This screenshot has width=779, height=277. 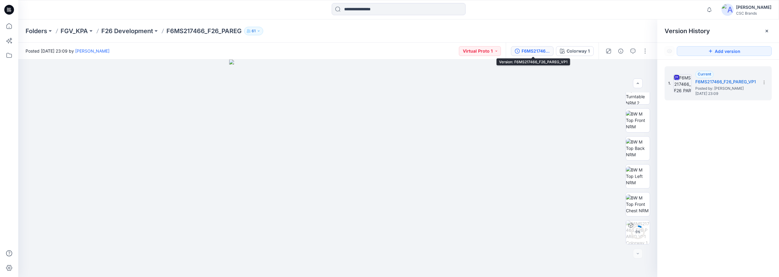 I want to click on img: F6MS217466_F26_PAREG_VP1 Colorway 1, so click(x=638, y=233).